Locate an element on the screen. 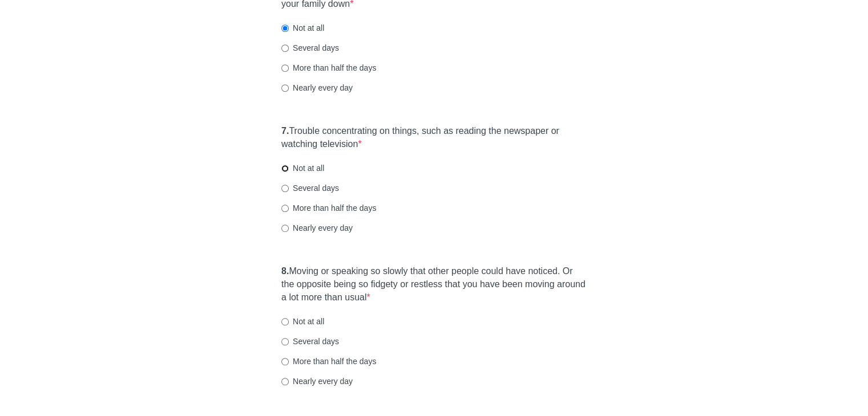  label: Moving or speaking so slowly that other people could have noticed. Or the opposite being so fidge... is located at coordinates (434, 285).